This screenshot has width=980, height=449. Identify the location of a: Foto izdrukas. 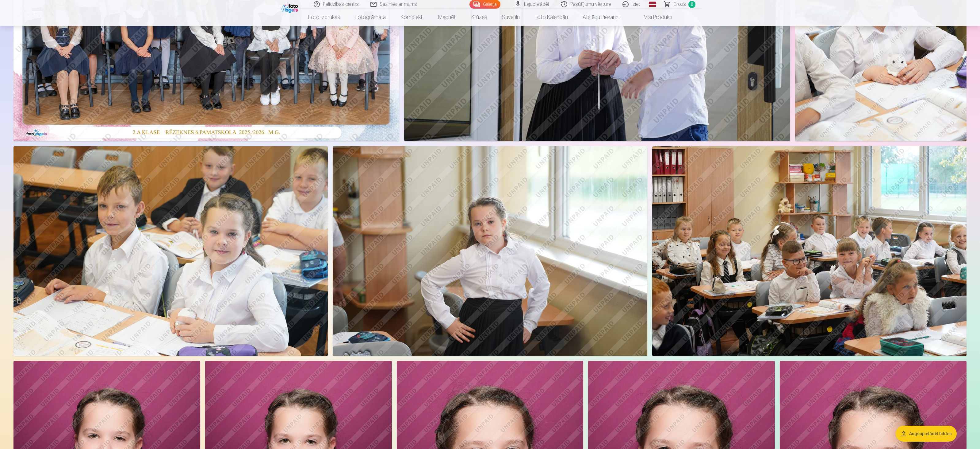
(324, 17).